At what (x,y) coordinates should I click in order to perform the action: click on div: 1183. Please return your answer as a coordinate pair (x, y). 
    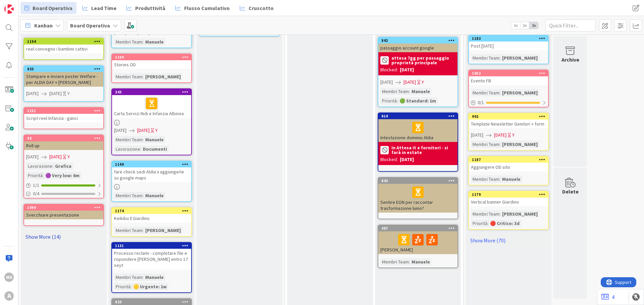
    Looking at the image, I should click on (510, 38).